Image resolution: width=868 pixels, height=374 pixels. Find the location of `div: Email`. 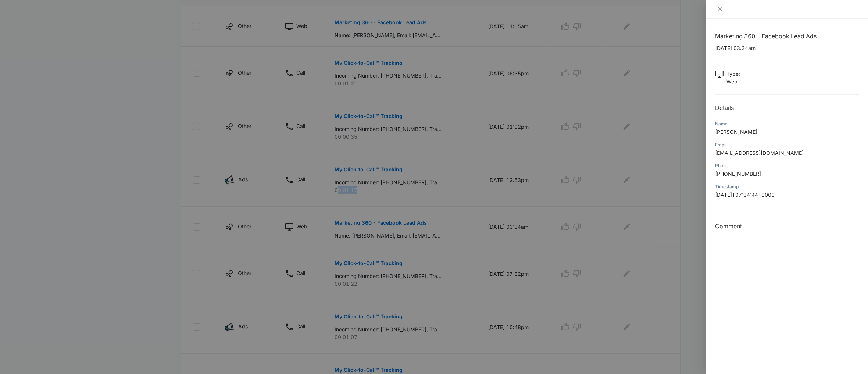

div: Email is located at coordinates (787, 145).